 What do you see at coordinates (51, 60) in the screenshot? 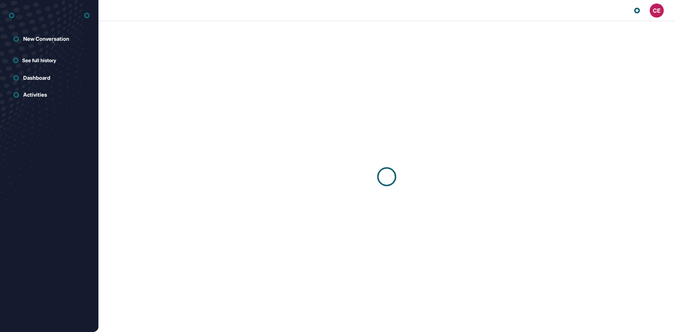
I see `a: See full history` at bounding box center [51, 60].